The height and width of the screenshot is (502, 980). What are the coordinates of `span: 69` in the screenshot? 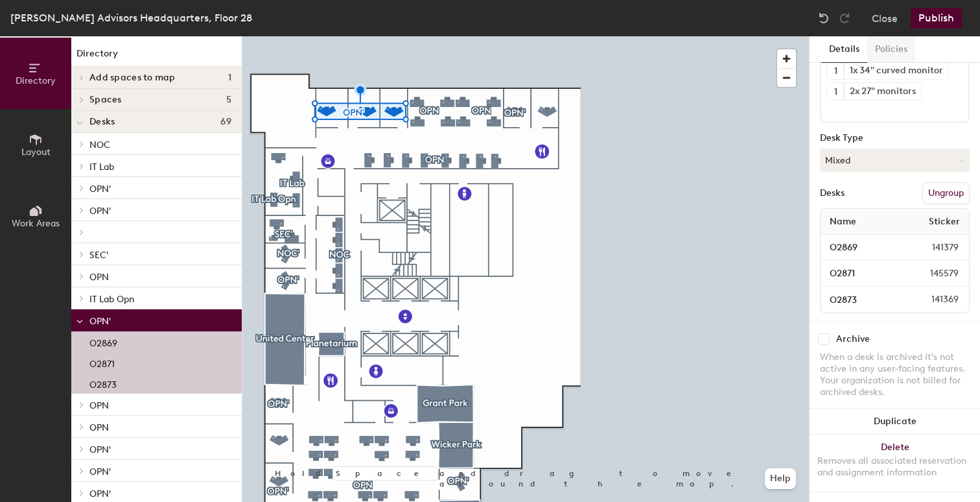 It's located at (225, 122).